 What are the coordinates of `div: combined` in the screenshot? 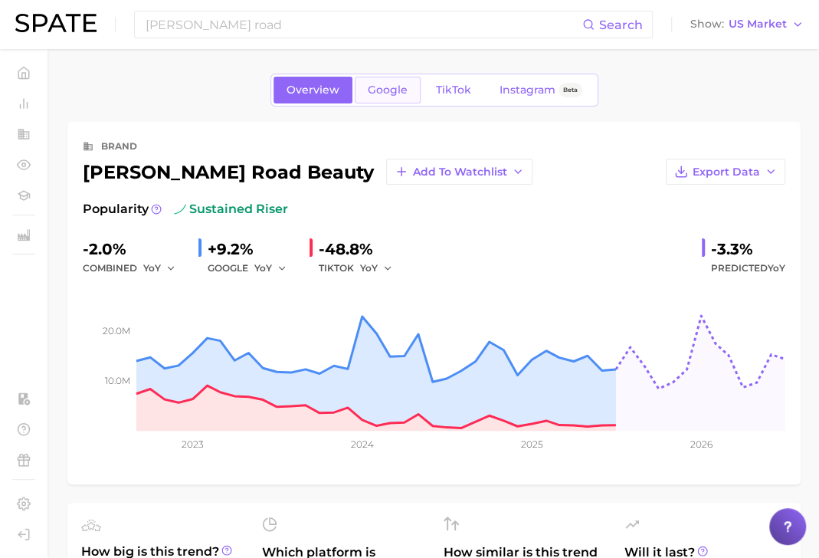 It's located at (134, 268).